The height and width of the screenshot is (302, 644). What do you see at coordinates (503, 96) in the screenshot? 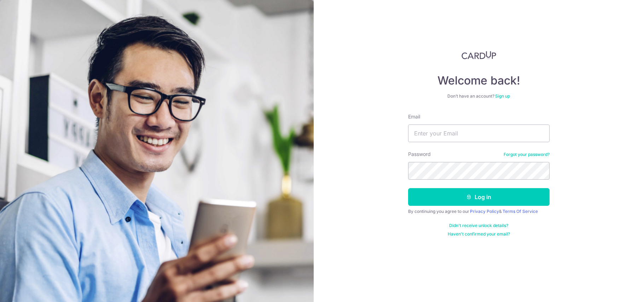
I see `a: Sign up` at bounding box center [503, 96].